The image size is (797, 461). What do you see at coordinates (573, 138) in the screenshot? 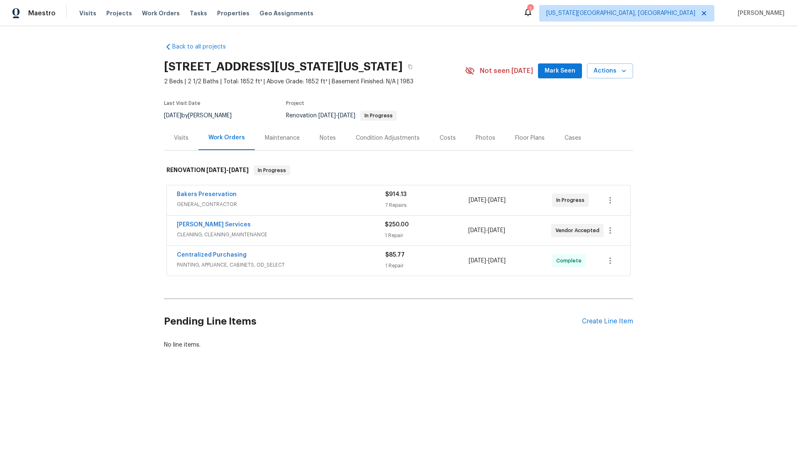
I see `div: Cases` at bounding box center [573, 138].